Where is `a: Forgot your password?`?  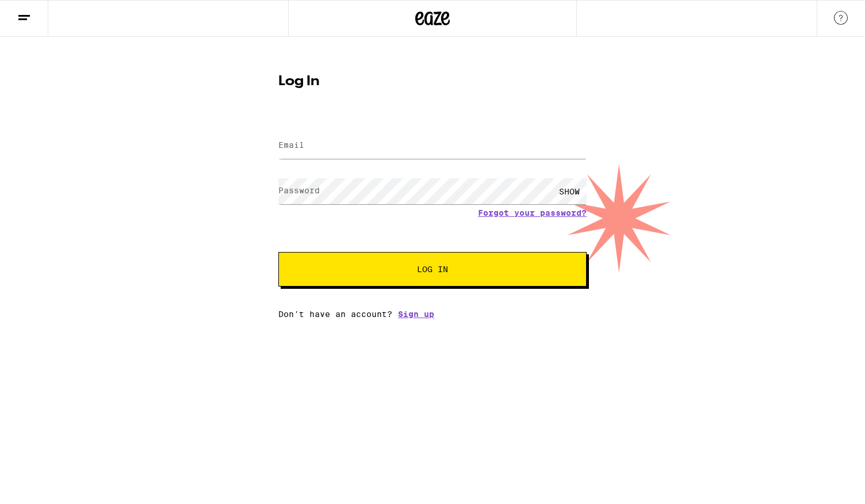 a: Forgot your password? is located at coordinates (532, 213).